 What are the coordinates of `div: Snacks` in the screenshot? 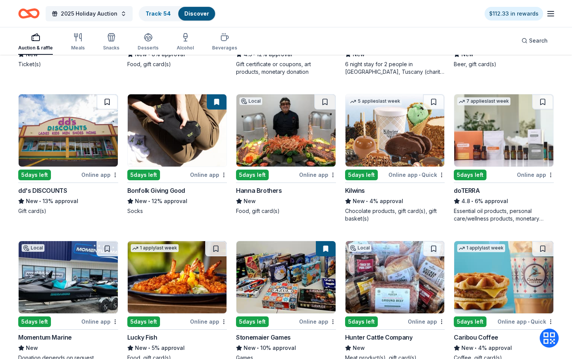 It's located at (111, 48).